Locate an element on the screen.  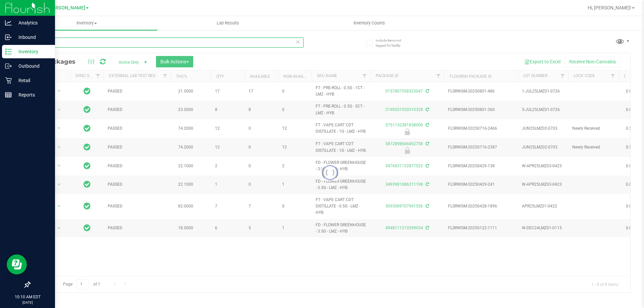
span: Inventory Counts is located at coordinates (369, 23).